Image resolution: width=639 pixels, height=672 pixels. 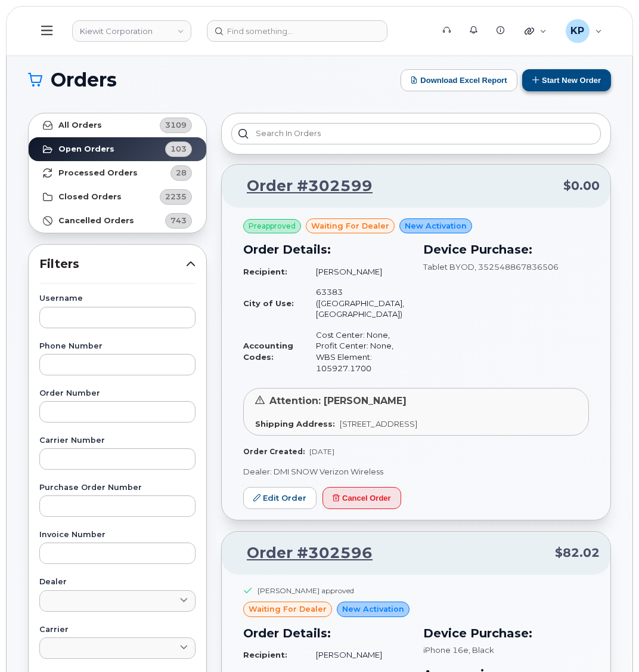 What do you see at coordinates (269, 351) in the screenshot?
I see `strong: Accounting Codes:` at bounding box center [269, 351].